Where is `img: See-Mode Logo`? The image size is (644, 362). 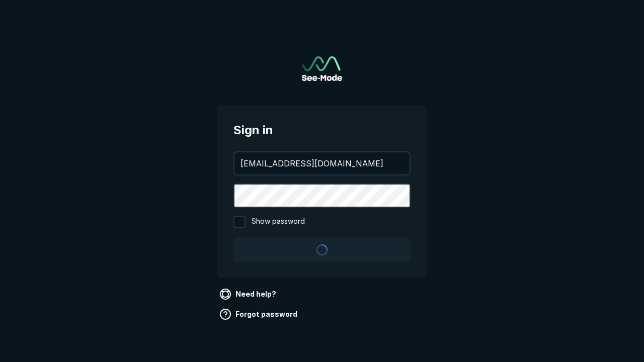
img: See-Mode Logo is located at coordinates (322, 68).